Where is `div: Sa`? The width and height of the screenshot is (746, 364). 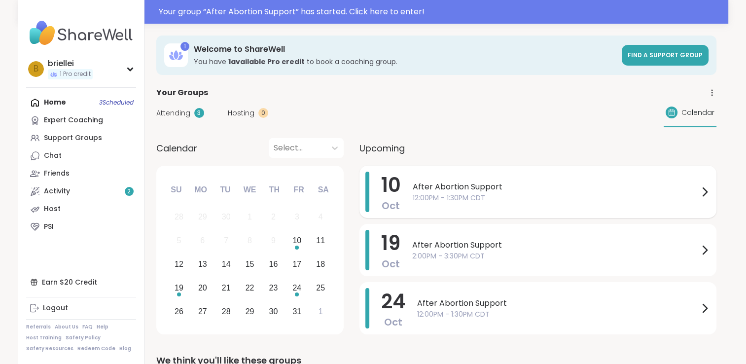 div: Sa is located at coordinates (323, 190).